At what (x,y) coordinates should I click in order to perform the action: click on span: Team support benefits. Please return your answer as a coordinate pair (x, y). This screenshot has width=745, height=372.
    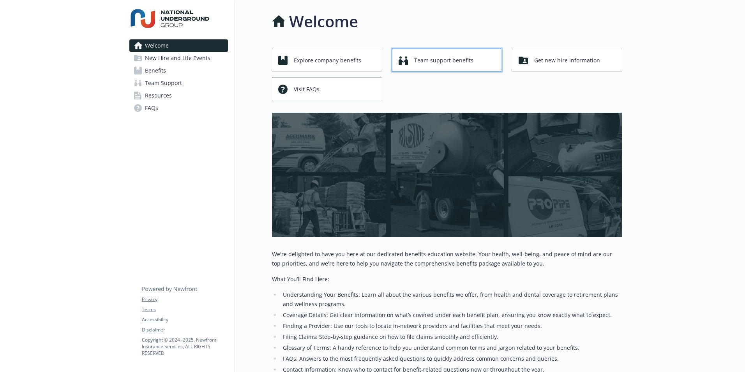
    Looking at the image, I should click on (444, 60).